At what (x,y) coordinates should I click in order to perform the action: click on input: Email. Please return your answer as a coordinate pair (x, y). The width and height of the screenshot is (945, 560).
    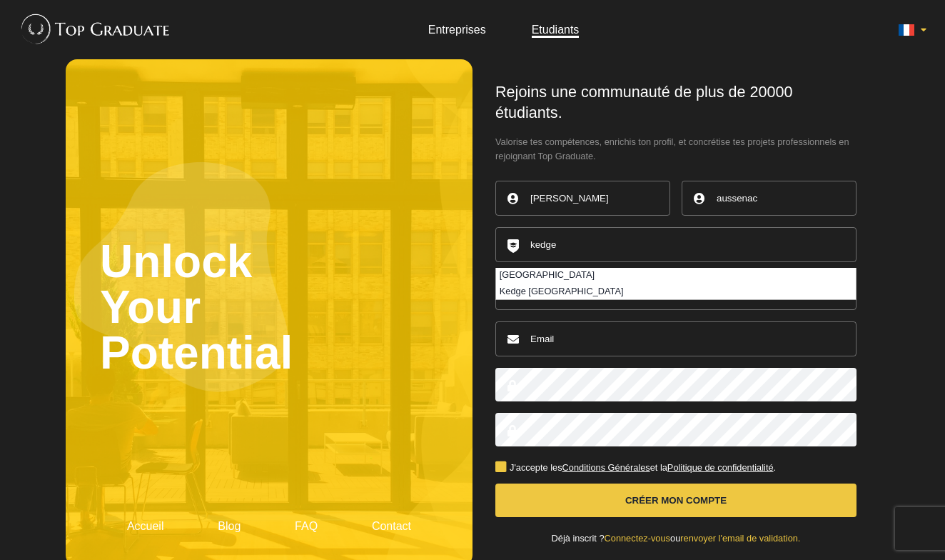
    Looking at the image, I should click on (676, 338).